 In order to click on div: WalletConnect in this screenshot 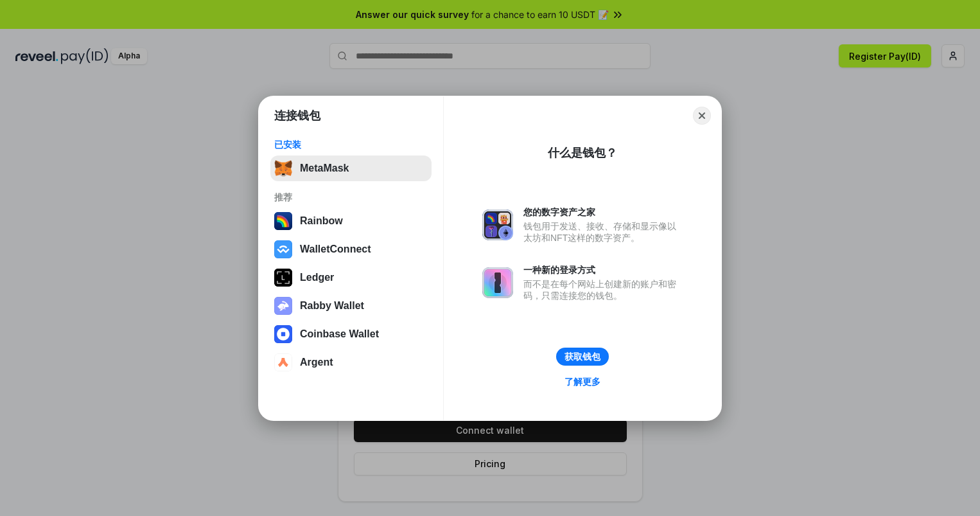, I will do `click(335, 250)`.